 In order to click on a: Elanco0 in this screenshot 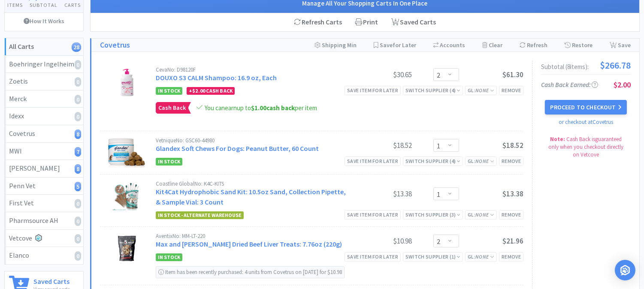, I will do `click(44, 255)`.